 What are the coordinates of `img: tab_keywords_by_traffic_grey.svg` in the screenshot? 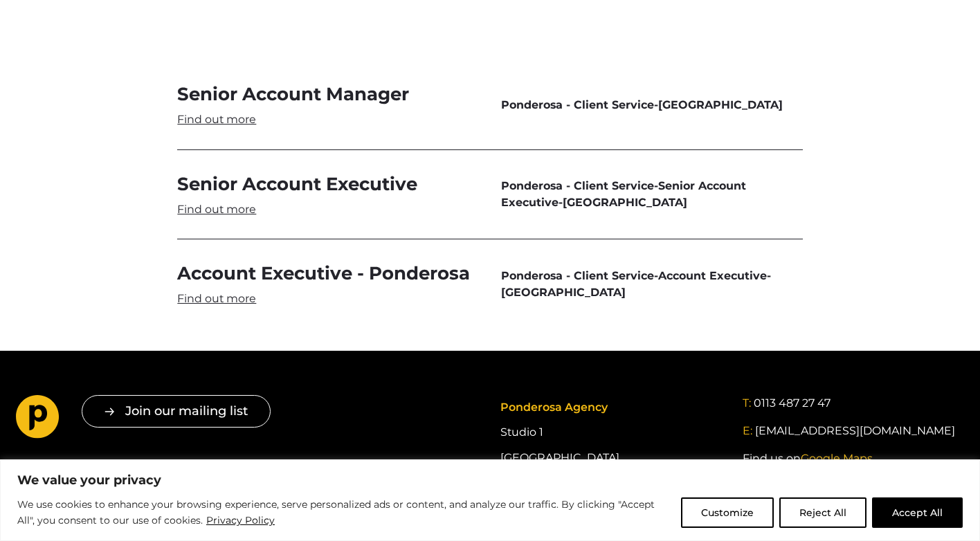 It's located at (144, 85).